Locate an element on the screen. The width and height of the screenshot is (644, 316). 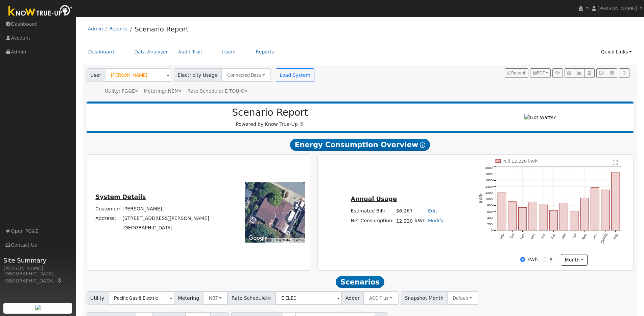
label: kWh is located at coordinates (533, 259).